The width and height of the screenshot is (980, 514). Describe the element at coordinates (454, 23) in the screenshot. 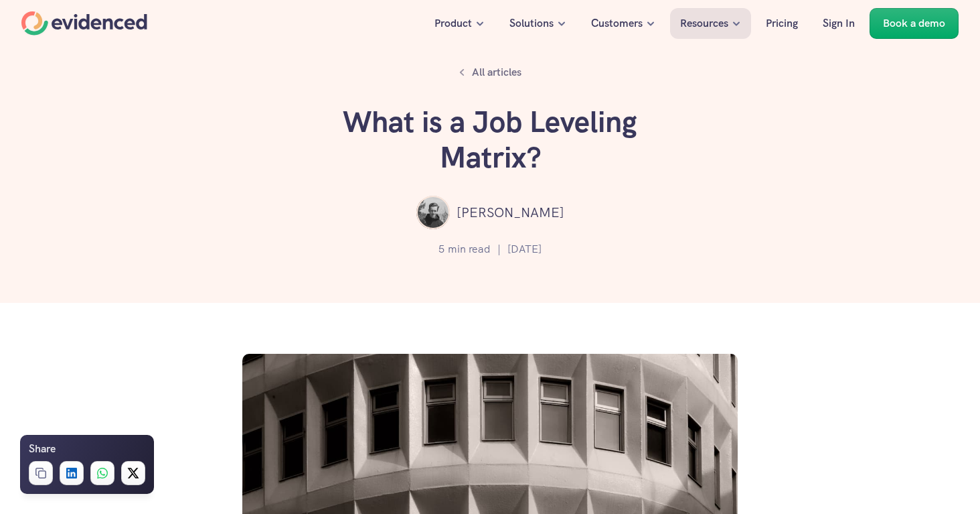

I see `p: Product` at that location.